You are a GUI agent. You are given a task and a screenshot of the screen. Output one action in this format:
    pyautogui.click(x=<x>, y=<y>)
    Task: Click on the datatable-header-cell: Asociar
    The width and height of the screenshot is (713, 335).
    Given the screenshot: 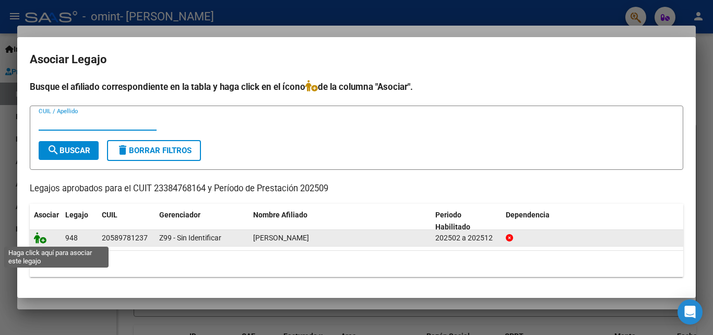 What is the action you would take?
    pyautogui.click(x=45, y=221)
    